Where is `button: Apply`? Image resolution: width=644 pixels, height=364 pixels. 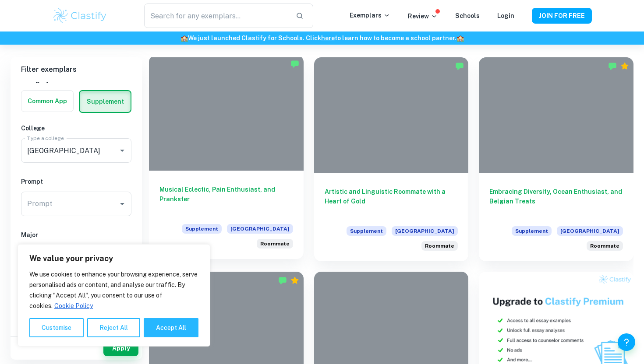 button: Apply is located at coordinates (121, 348).